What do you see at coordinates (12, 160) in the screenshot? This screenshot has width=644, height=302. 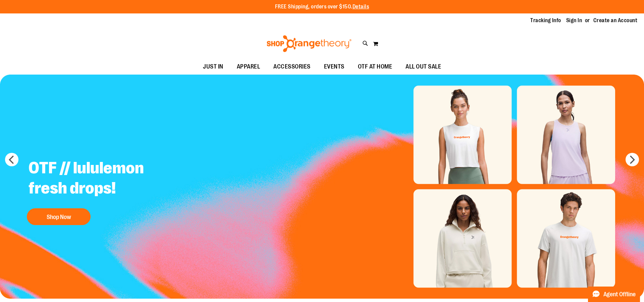 I see `button: prev` at bounding box center [12, 160].